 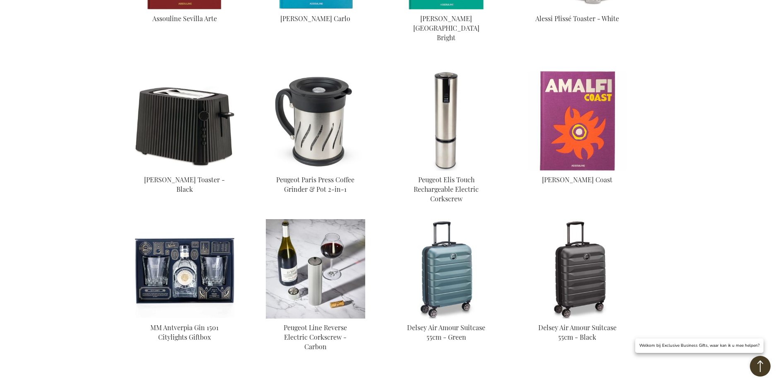 What do you see at coordinates (315, 269) in the screenshot?
I see `img: Peugeot Line Reverse Electric Corkscrew - Carbon` at bounding box center [315, 269].